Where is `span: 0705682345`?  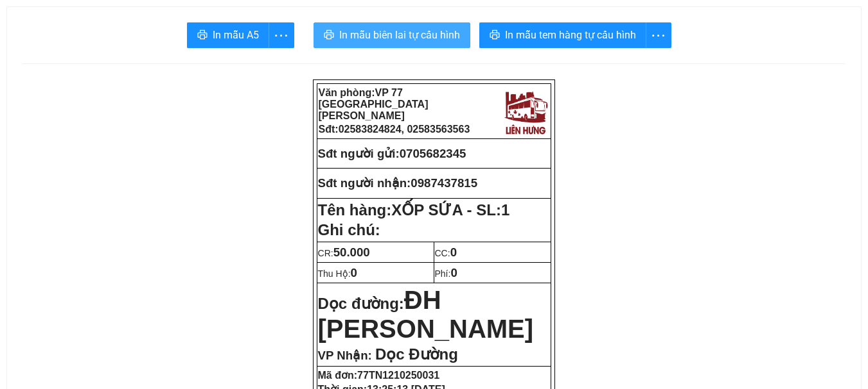 span: 0705682345 is located at coordinates (433, 153).